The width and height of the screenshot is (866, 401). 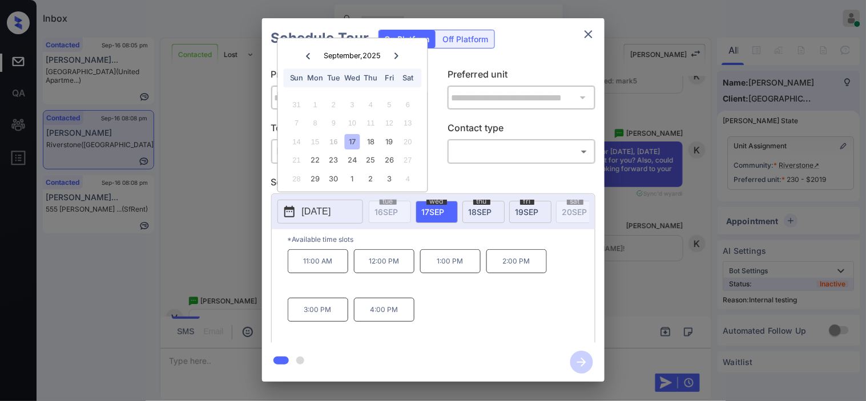 What do you see at coordinates (527, 212) in the screenshot?
I see `span: 19 SEP` at bounding box center [527, 212].